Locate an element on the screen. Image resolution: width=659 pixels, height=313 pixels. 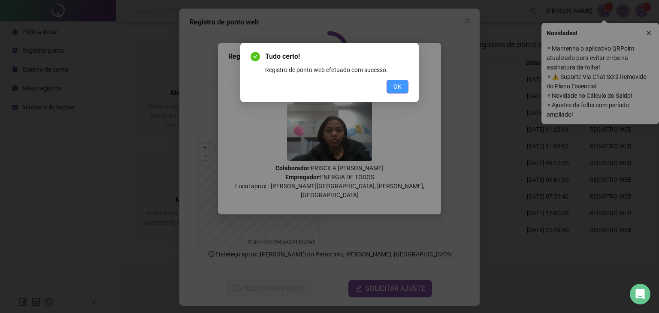
button: OK is located at coordinates (398, 87).